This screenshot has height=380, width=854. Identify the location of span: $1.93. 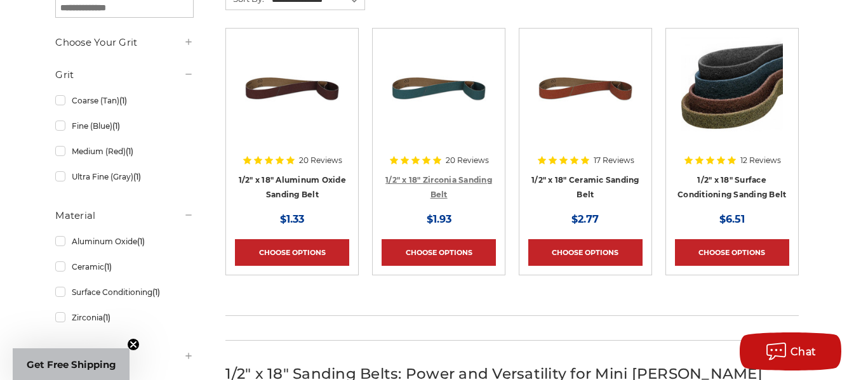
(439, 219).